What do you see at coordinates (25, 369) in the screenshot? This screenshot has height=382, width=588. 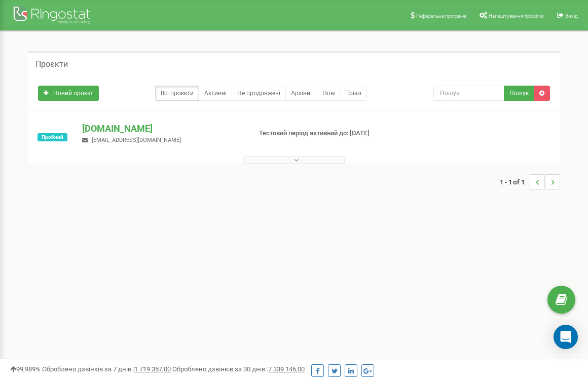 I see `span: 99,989%` at bounding box center [25, 369].